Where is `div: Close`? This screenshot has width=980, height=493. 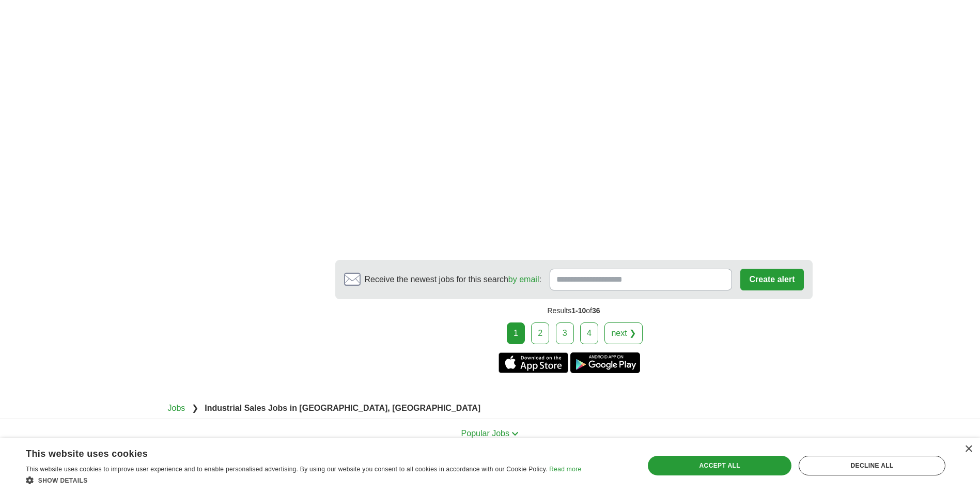
div: Close is located at coordinates (968, 449).